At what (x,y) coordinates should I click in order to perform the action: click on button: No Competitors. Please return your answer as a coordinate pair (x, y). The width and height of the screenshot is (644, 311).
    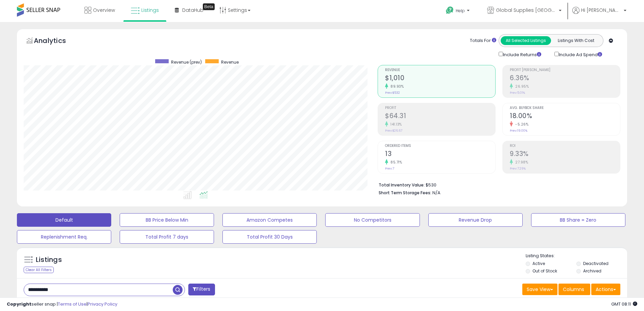
    Looking at the image, I should click on (373, 220).